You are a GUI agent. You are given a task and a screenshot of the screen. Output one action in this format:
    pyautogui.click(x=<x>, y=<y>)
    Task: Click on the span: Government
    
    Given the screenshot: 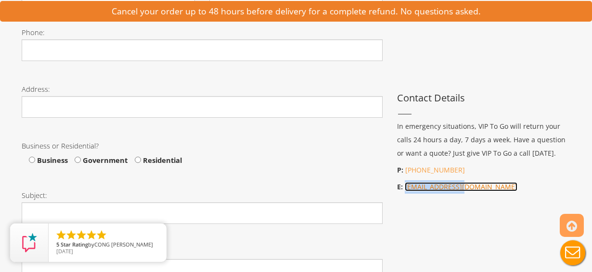 What is the action you would take?
    pyautogui.click(x=104, y=160)
    